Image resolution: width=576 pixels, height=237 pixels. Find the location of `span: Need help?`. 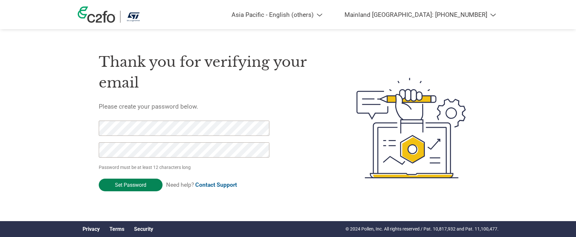

span: Need help? is located at coordinates (201, 184).